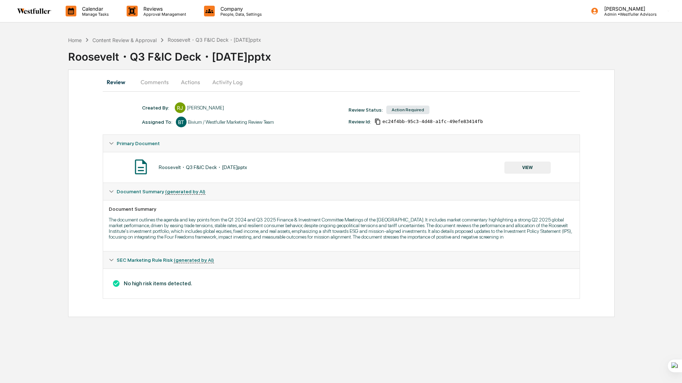  Describe the element at coordinates (94, 14) in the screenshot. I see `p: Manage Tasks` at that location.